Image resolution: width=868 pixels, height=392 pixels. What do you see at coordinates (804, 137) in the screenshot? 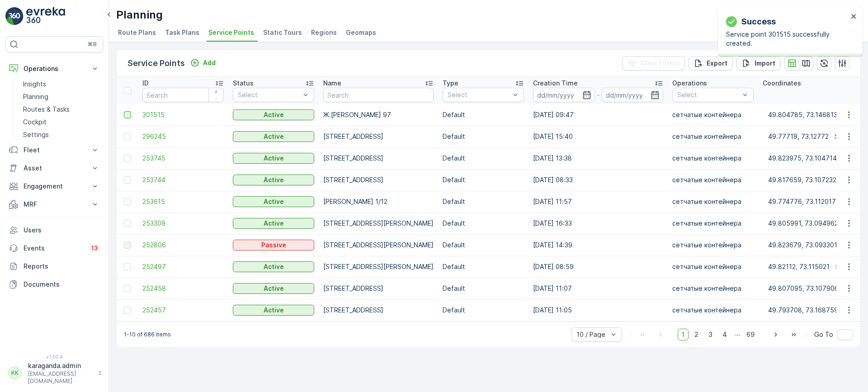
I see `button: 49.77719, 73.12772` at bounding box center [804, 137].